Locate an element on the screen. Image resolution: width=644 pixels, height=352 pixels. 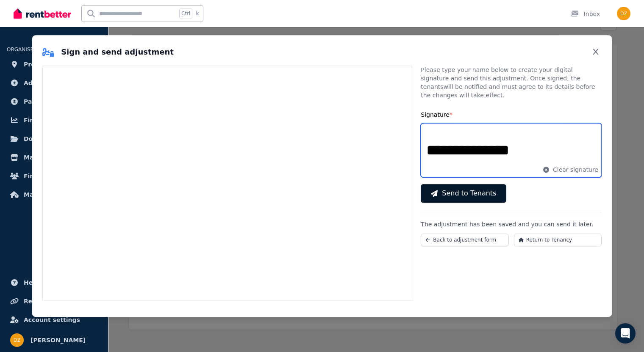
button: Clear signature is located at coordinates (570, 170).